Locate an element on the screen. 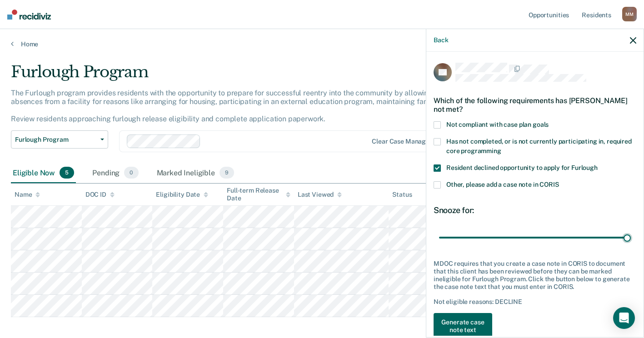 This screenshot has height=338, width=644. span: Has not completed, or is not currently participating in, required core programming is located at coordinates (539, 146).